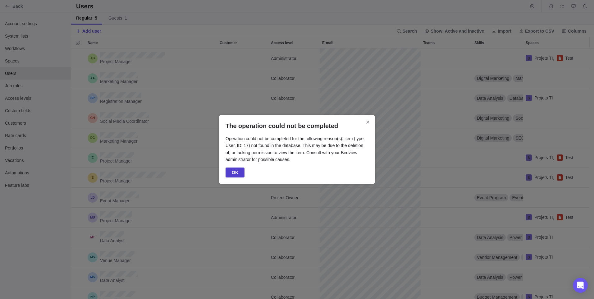 This screenshot has width=594, height=299. I want to click on span: OK, so click(235, 172).